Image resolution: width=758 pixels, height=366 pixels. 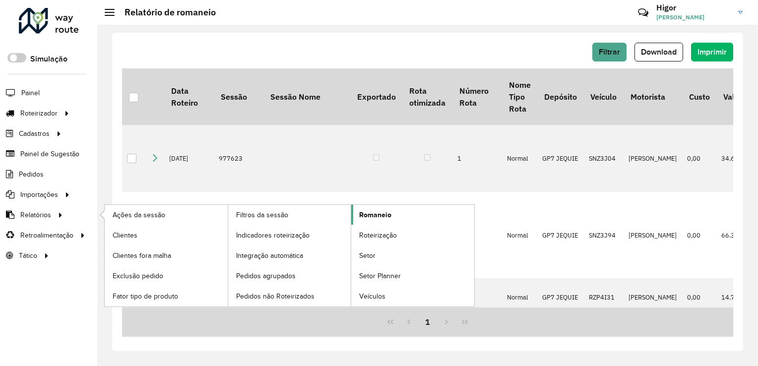 What do you see at coordinates (571, 16) in the screenshot?
I see `div: Críticas? Dúvidas? Elogios? Sugestões? Entre em contato conosco!` at bounding box center [571, 16].